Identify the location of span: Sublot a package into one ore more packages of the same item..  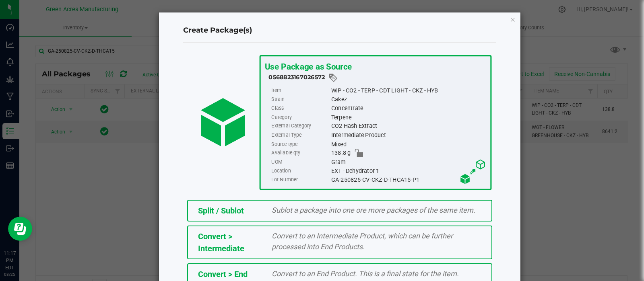
(374, 210).